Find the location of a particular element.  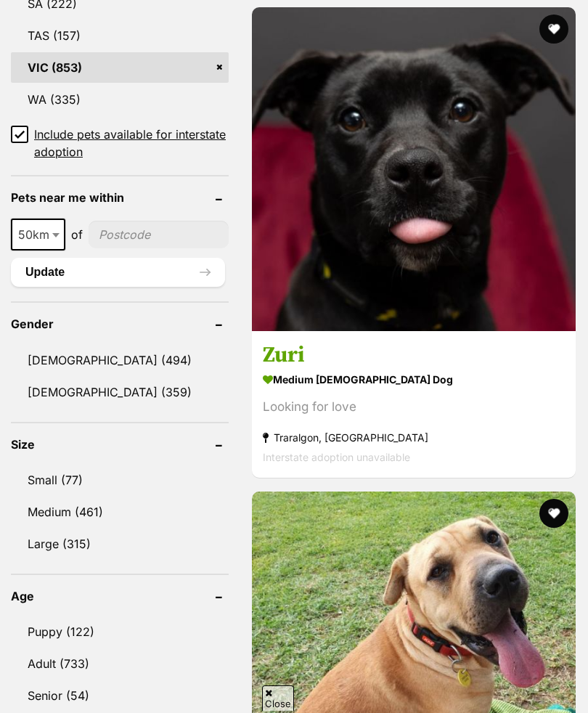

div: Looking for love is located at coordinates (414, 407).